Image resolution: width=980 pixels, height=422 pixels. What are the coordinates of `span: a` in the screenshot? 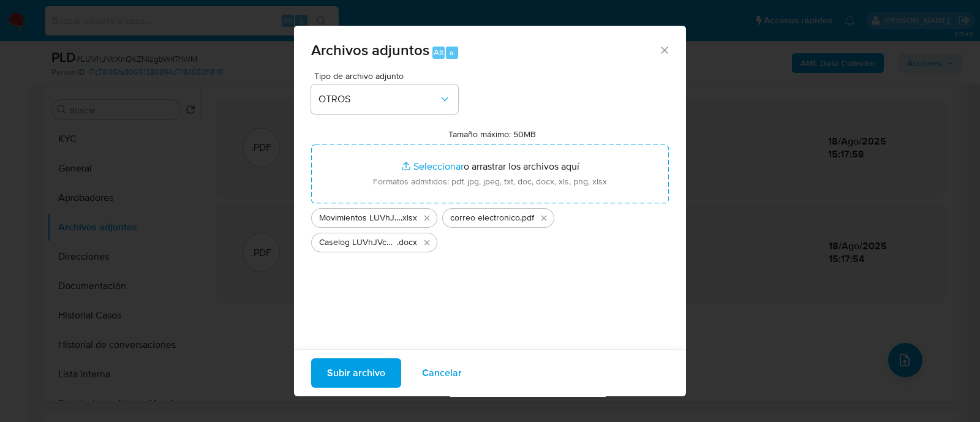 It's located at (451, 52).